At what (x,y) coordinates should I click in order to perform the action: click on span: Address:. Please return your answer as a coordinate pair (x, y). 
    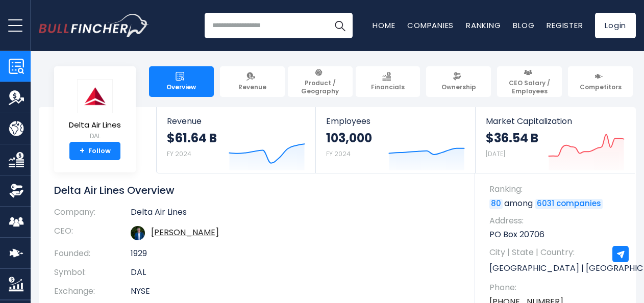
    Looking at the image, I should click on (557, 221).